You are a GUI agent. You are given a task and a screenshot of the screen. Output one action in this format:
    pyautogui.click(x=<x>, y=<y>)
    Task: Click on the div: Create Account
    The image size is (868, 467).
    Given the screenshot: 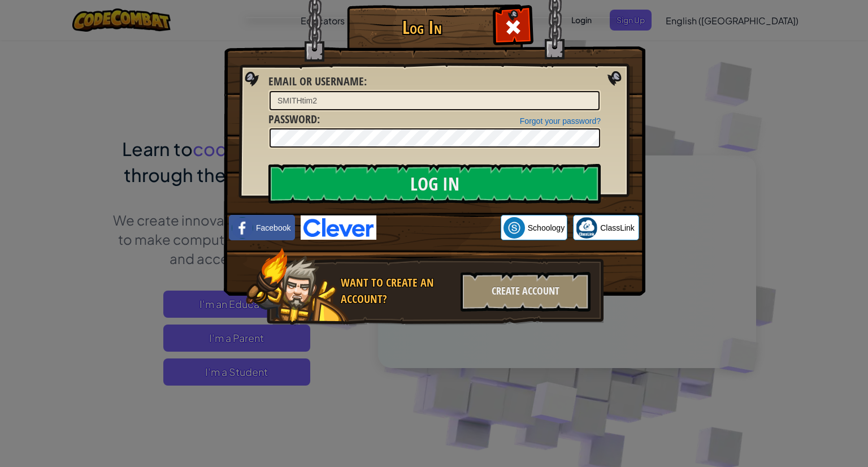 What is the action you would take?
    pyautogui.click(x=526, y=292)
    